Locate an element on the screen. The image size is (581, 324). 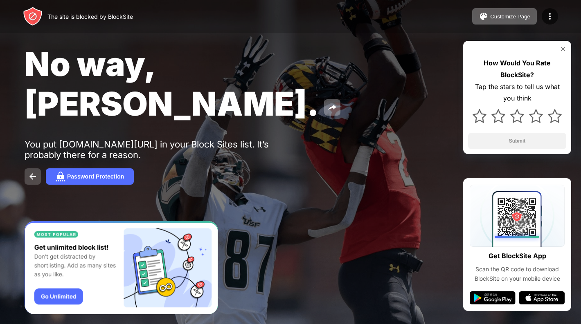
div: Customize Page is located at coordinates (510, 16).